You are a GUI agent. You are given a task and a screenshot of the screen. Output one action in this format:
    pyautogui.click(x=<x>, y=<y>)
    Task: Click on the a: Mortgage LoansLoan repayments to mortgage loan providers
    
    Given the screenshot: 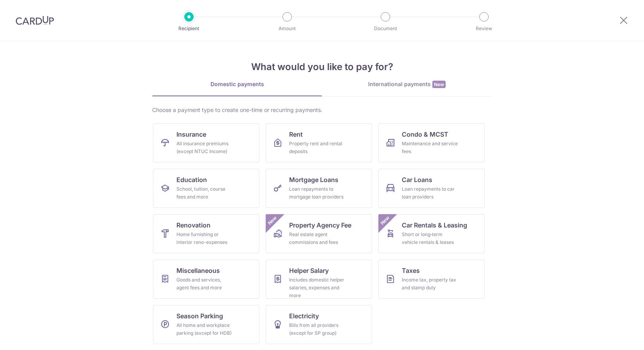 What is the action you would take?
    pyautogui.click(x=319, y=188)
    